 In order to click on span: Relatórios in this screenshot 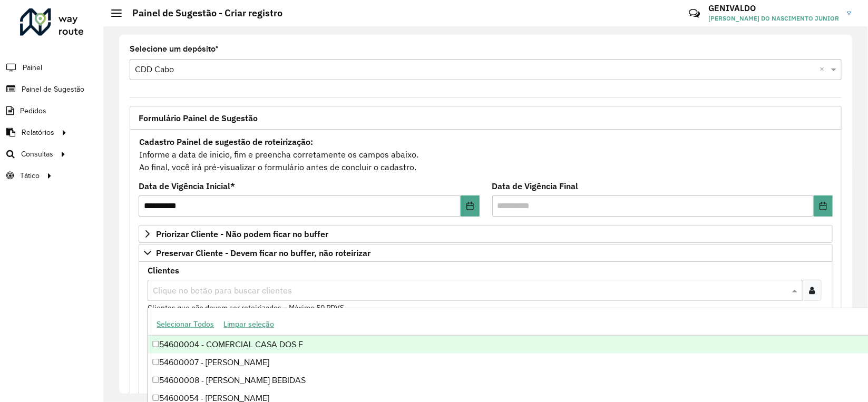, I will do `click(38, 132)`.